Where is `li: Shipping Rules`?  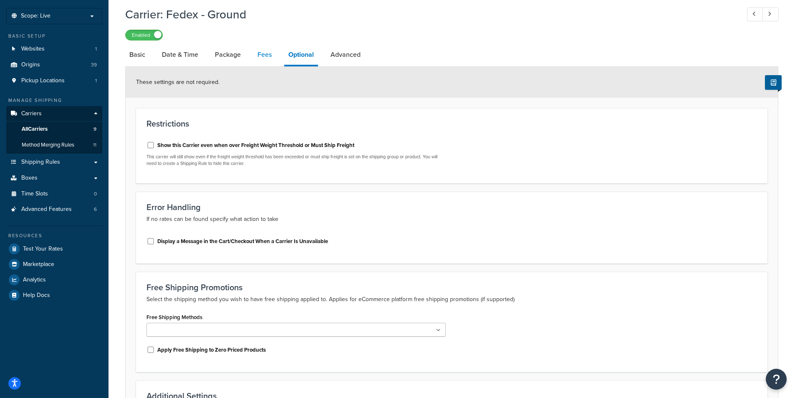 li: Shipping Rules is located at coordinates (54, 162).